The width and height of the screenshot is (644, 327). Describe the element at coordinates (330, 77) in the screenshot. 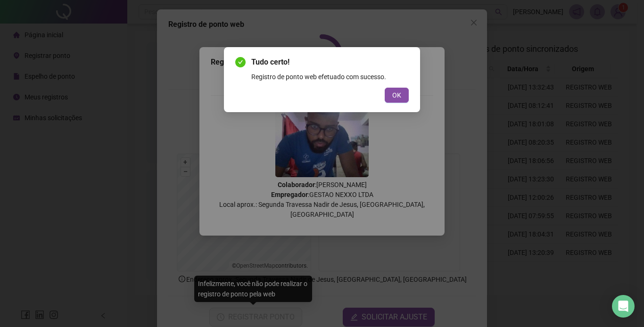

I see `div: Registro de ponto web efetuado com sucesso.` at that location.